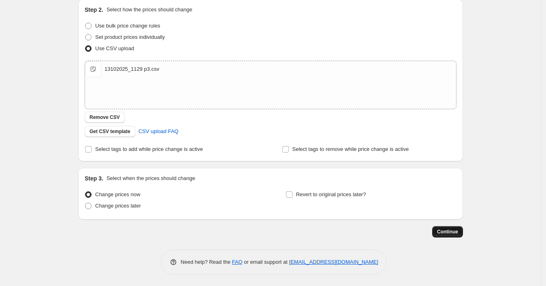  What do you see at coordinates (132, 69) in the screenshot?
I see `div: 13102025_1129 p3.csv` at bounding box center [132, 69].